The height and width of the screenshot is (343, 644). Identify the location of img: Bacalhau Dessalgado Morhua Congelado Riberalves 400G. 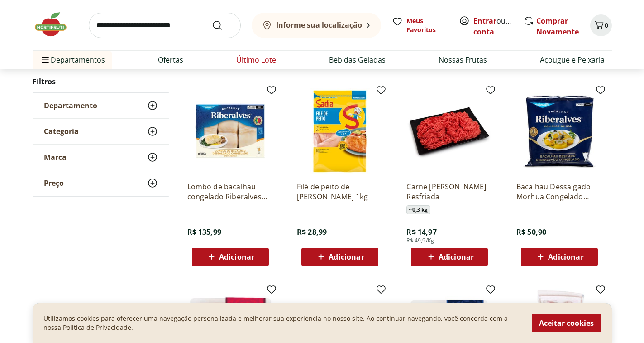
(559, 132).